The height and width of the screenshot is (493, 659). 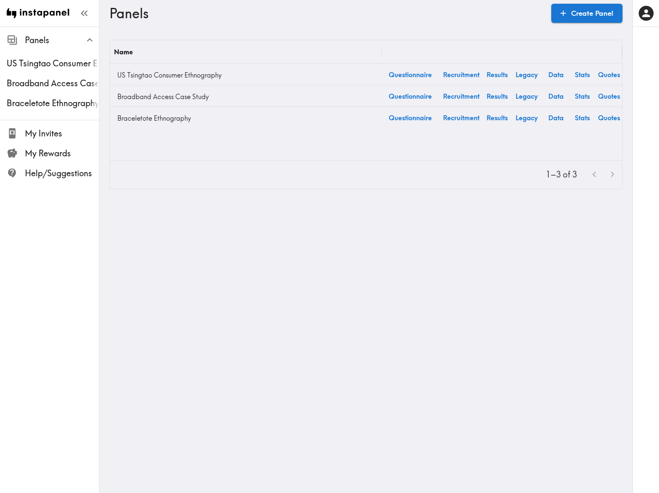 I want to click on span: US Tsingtao Consumer Ethnography, so click(x=53, y=63).